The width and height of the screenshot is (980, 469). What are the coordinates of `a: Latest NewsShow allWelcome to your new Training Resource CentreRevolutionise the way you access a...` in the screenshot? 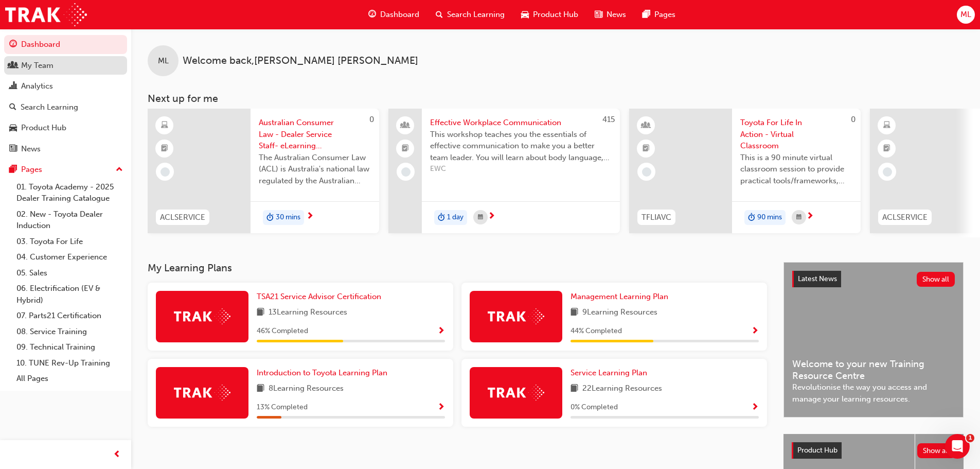 It's located at (874, 340).